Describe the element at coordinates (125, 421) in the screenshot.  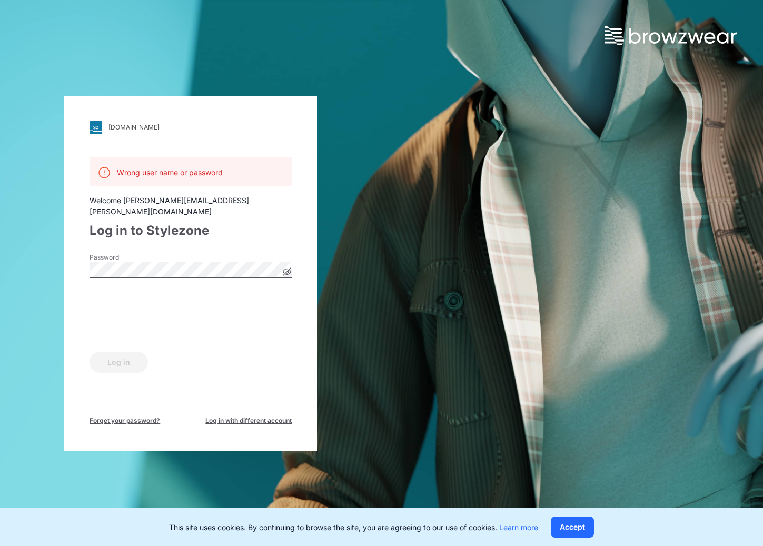
I see `span: Forget your password?` at that location.